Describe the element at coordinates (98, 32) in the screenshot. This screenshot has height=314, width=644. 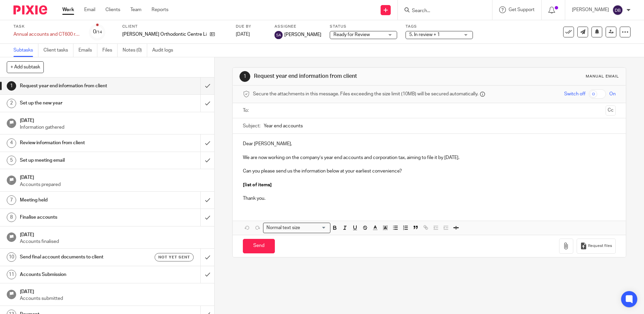
I see `div: 0` at that location.